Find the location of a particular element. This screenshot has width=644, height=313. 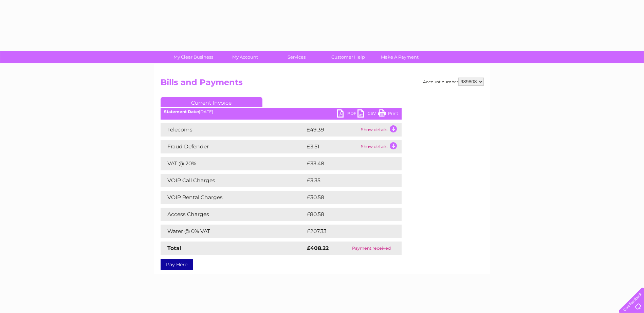

a: Print is located at coordinates (388, 114).